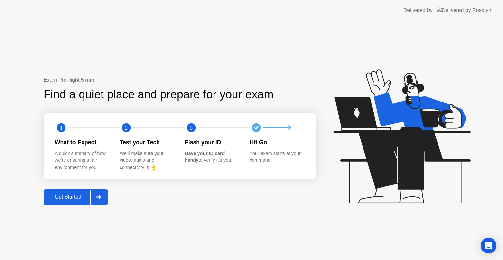 The width and height of the screenshot is (503, 260). What do you see at coordinates (82, 160) in the screenshot?
I see `div: A quick summary of how we’re ensuring a fair environment for you` at bounding box center [82, 160].